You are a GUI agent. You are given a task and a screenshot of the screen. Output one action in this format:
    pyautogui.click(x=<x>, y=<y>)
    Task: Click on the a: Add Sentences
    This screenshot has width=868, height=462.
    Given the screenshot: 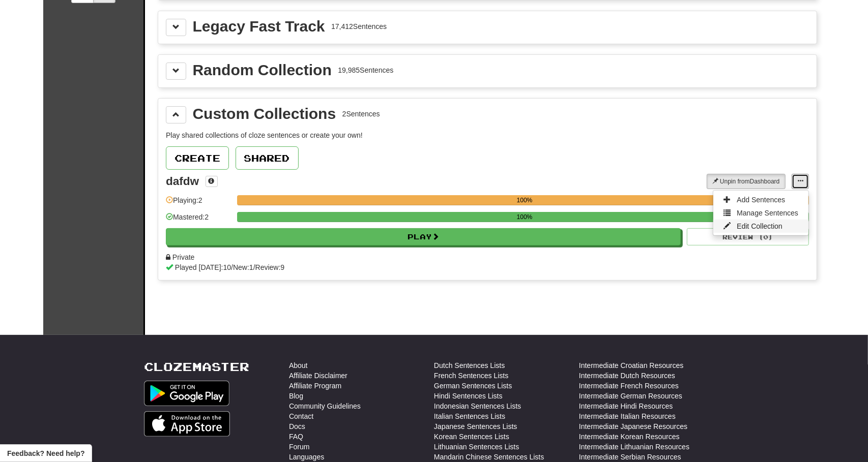 What is the action you would take?
    pyautogui.click(x=761, y=200)
    